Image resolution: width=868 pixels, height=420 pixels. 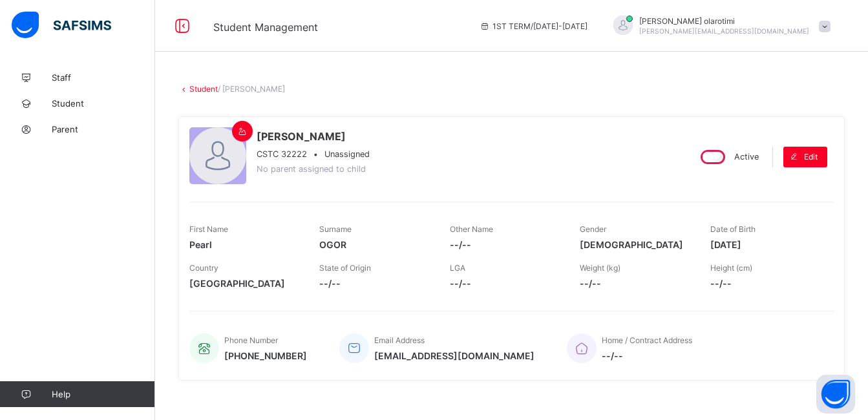 I want to click on span: Help, so click(x=103, y=394).